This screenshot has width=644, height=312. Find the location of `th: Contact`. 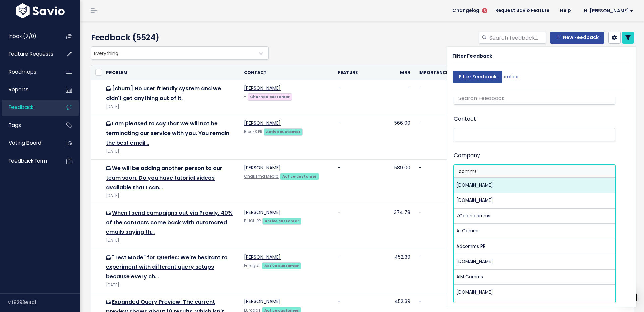

th: Contact is located at coordinates (287, 73).